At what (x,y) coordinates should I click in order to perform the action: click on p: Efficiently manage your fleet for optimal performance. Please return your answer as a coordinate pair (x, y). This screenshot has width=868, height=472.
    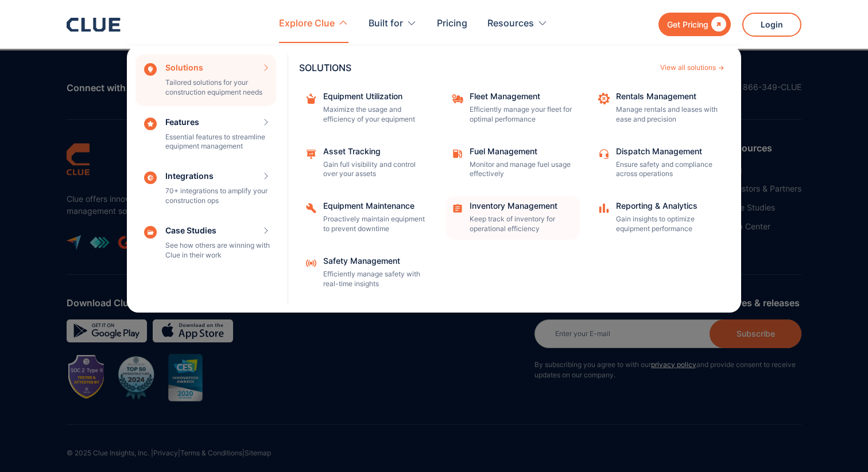
    Looking at the image, I should click on (521, 115).